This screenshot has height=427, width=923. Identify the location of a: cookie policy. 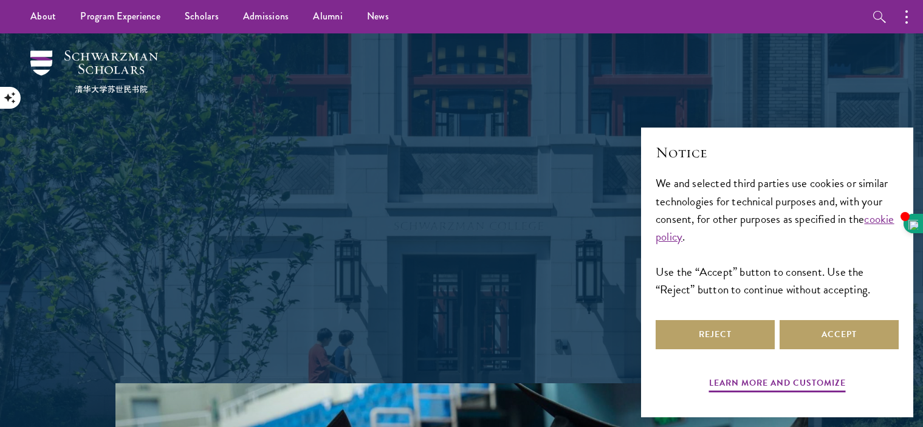
(774, 228).